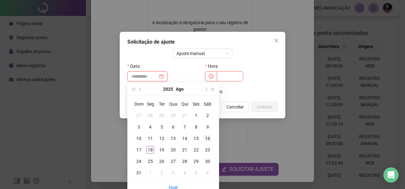 Image resolution: width=405 pixels, height=189 pixels. I want to click on td: 2025-09-03, so click(173, 173).